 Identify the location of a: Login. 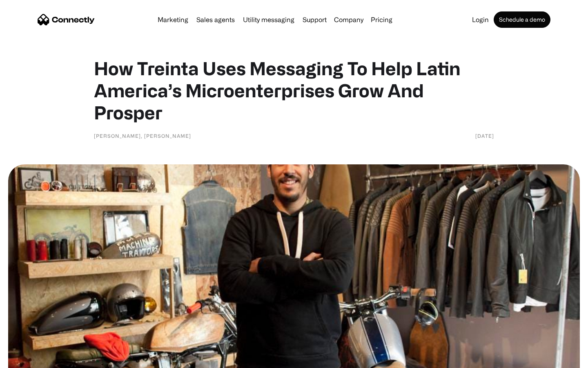
(480, 19).